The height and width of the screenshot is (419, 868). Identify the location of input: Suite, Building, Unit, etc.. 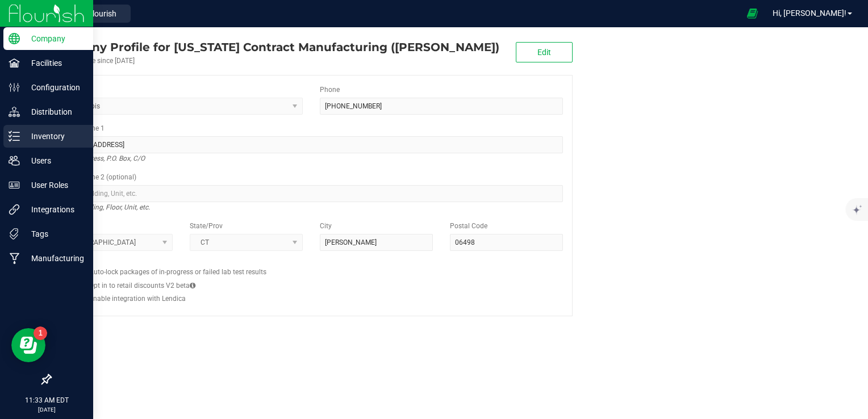
(311, 193).